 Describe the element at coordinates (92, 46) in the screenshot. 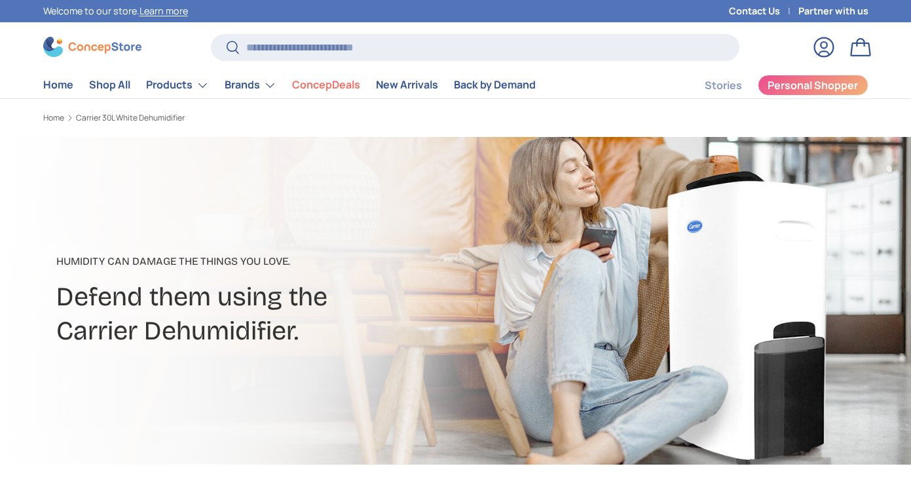

I see `img: ConcepStore` at that location.